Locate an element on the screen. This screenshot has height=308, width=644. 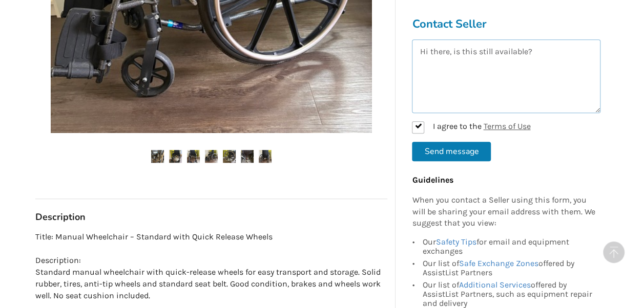
a: Safety Tips is located at coordinates (455, 242).